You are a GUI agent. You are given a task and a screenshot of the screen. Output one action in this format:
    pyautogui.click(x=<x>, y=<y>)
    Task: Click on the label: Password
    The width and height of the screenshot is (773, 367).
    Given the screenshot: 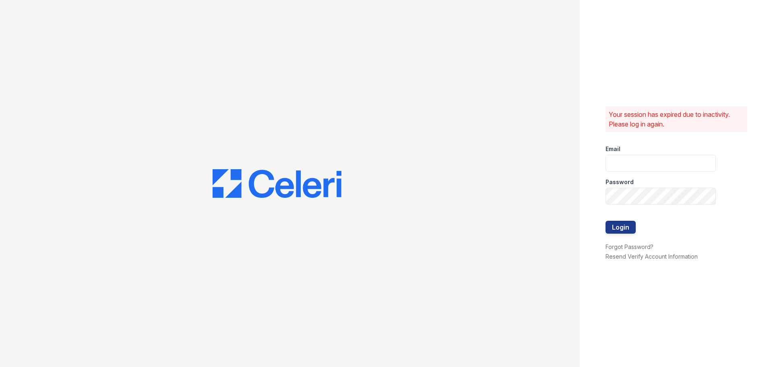 What is the action you would take?
    pyautogui.click(x=620, y=182)
    